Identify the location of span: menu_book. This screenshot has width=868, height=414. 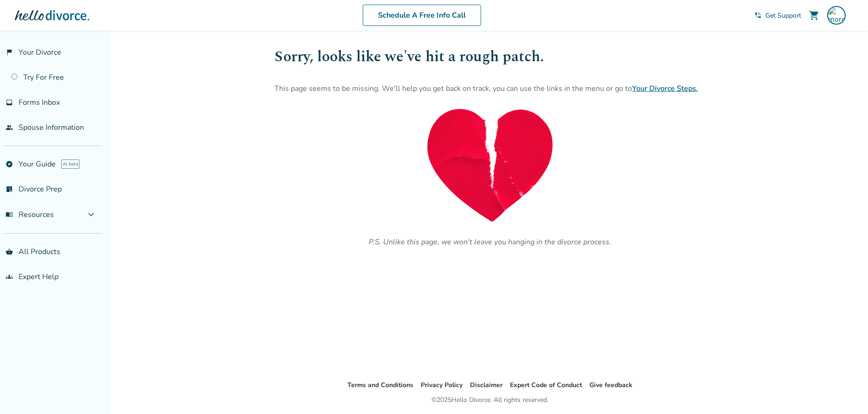
(9, 215).